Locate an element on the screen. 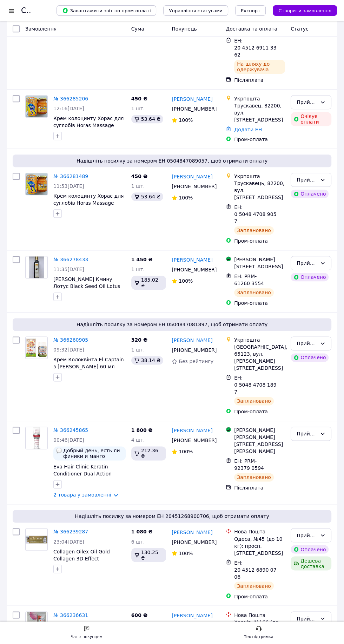 The image size is (344, 644). span: Надішліть посилку за номером ЕН 20451268900706, щоб отримати оплату is located at coordinates (172, 516).